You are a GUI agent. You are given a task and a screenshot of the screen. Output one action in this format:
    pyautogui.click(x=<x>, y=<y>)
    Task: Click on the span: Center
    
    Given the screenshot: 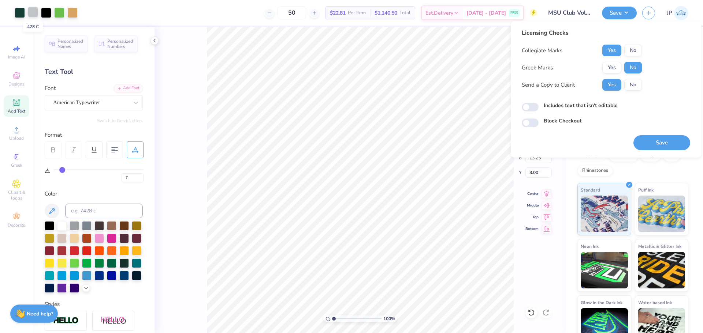 What is the action you would take?
    pyautogui.click(x=532, y=194)
    